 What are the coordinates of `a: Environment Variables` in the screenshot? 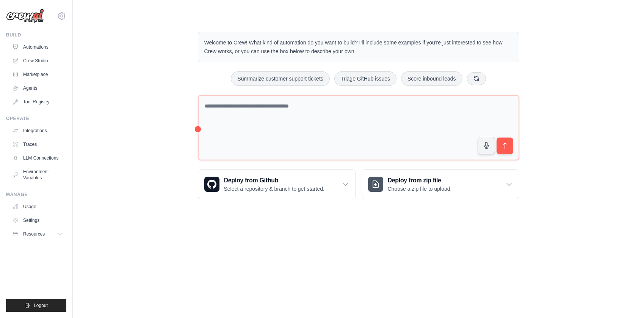 It's located at (37, 175).